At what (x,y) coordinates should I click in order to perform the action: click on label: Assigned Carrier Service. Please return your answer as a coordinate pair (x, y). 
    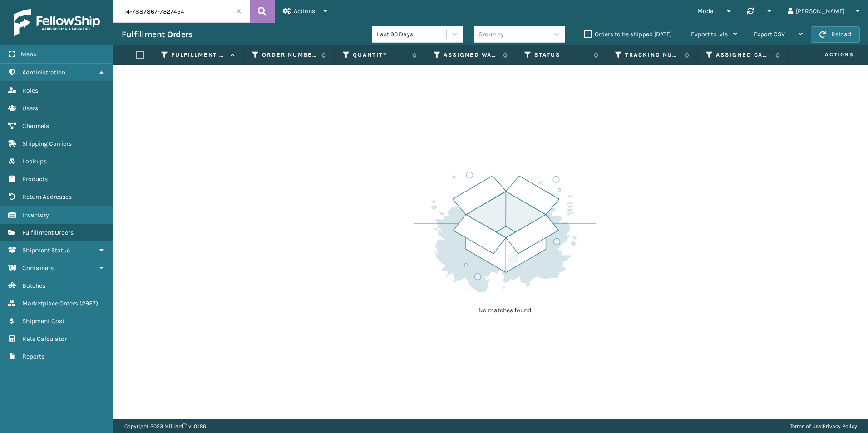
    Looking at the image, I should click on (743, 55).